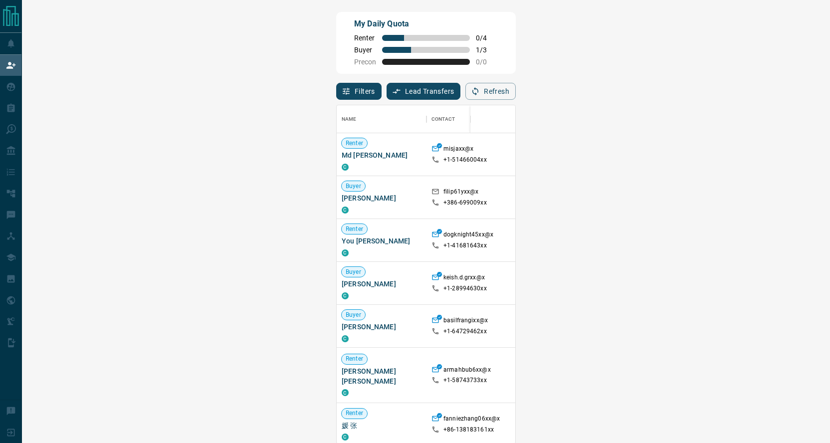 The width and height of the screenshot is (830, 443). Describe the element at coordinates (465, 331) in the screenshot. I see `p: +1- 64729462xx` at that location.